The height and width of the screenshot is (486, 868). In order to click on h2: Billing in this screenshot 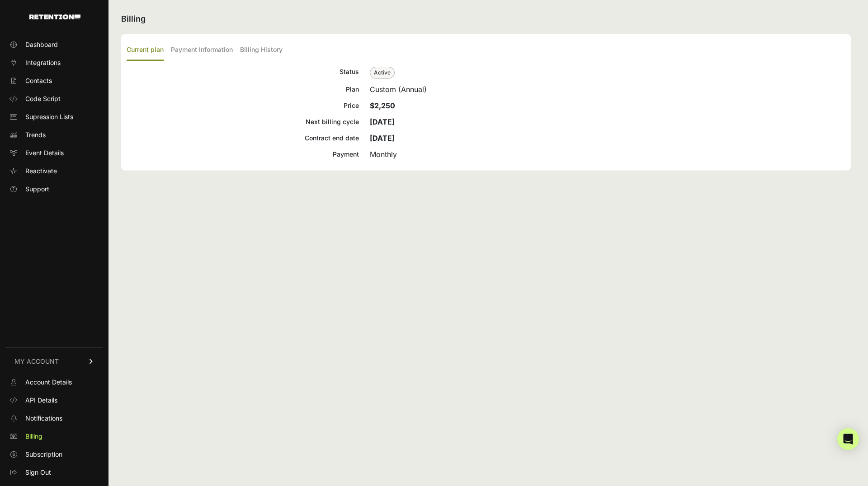, I will do `click(486, 19)`.